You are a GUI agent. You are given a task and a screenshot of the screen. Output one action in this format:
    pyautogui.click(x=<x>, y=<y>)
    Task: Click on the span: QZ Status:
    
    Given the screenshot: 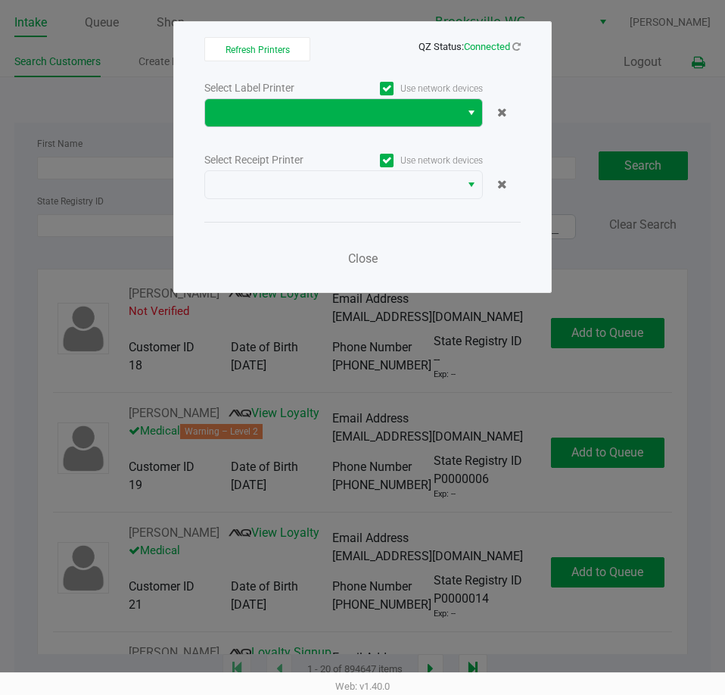 What is the action you would take?
    pyautogui.click(x=469, y=46)
    